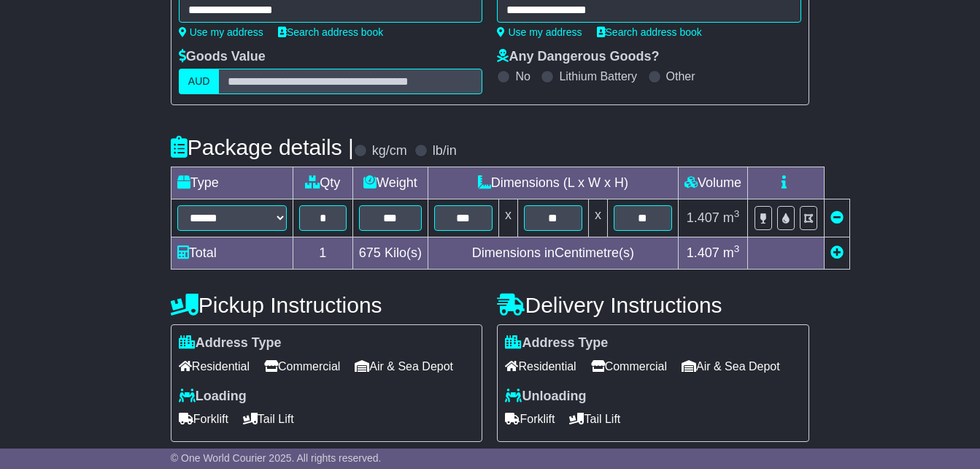 The height and width of the screenshot is (469, 980). I want to click on span: © One World Courier 2025. All rights reserved., so click(276, 458).